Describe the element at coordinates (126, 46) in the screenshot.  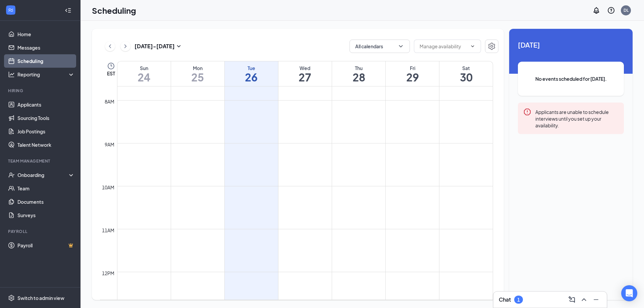
I see `button: ChevronRight` at that location.